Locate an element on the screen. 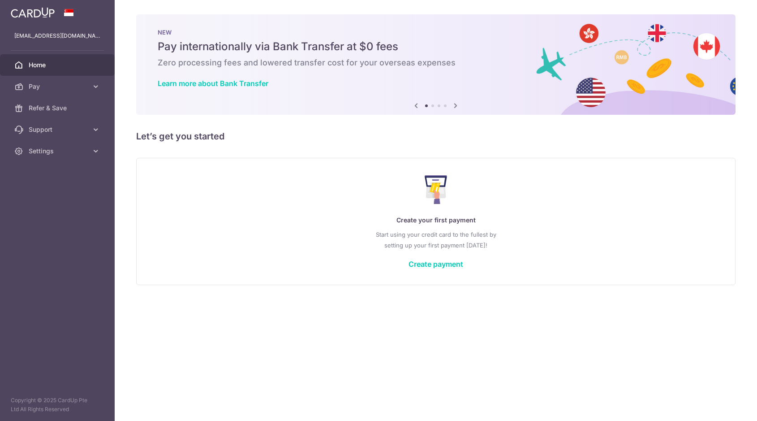 This screenshot has width=757, height=421. p: Create your first payment is located at coordinates (436, 220).